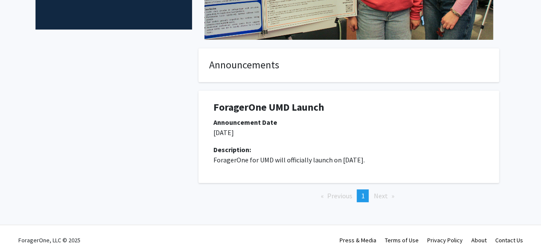 Image resolution: width=541 pixels, height=250 pixels. What do you see at coordinates (348, 107) in the screenshot?
I see `h1: ForagerOne UMD Launch` at bounding box center [348, 107].